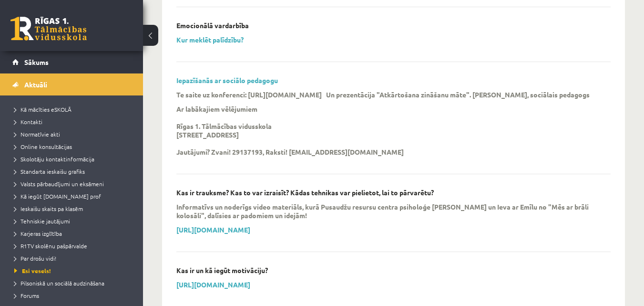  Describe the element at coordinates (74, 122) in the screenshot. I see `a: Kontakti` at that location.